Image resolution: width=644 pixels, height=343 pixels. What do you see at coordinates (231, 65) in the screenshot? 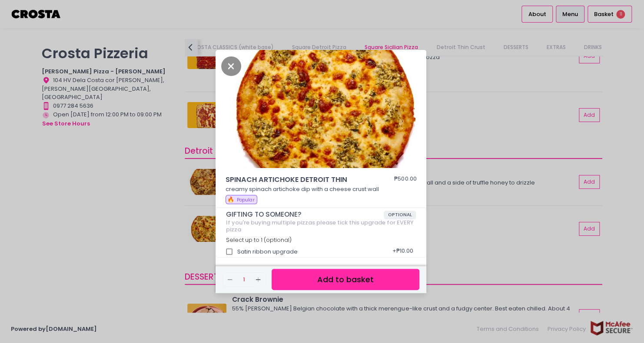
I see `button: Close` at bounding box center [231, 65].